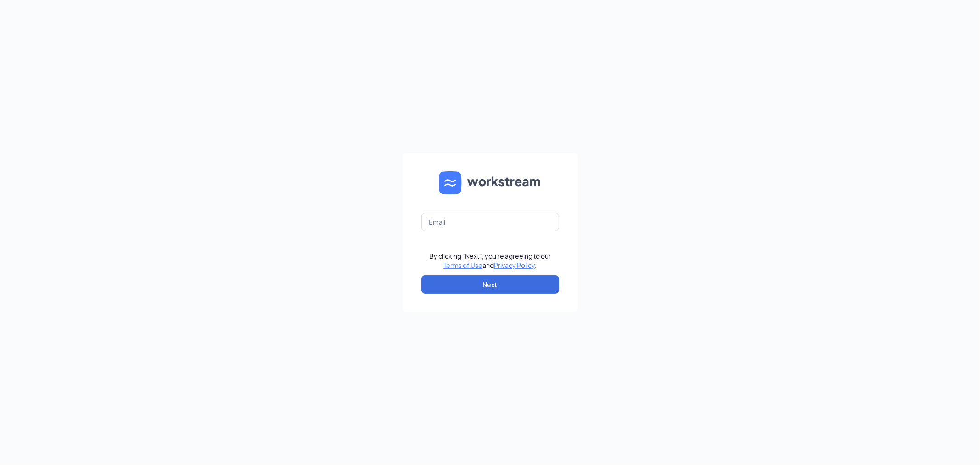 The width and height of the screenshot is (980, 465). I want to click on input: Email, so click(490, 222).